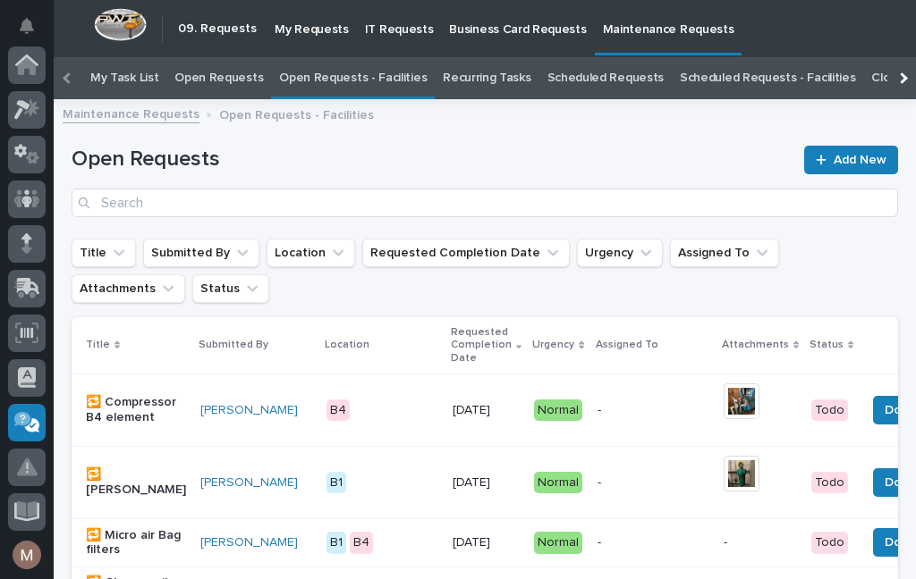 This screenshot has height=579, width=916. Describe the element at coordinates (605, 78) in the screenshot. I see `a: Scheduled Requests` at that location.